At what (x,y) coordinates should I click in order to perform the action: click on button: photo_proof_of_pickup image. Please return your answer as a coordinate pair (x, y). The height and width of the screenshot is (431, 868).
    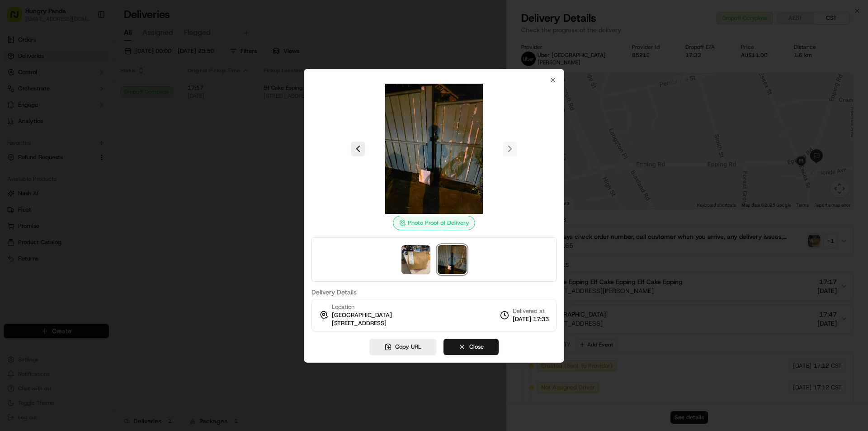
    Looking at the image, I should click on (416, 259).